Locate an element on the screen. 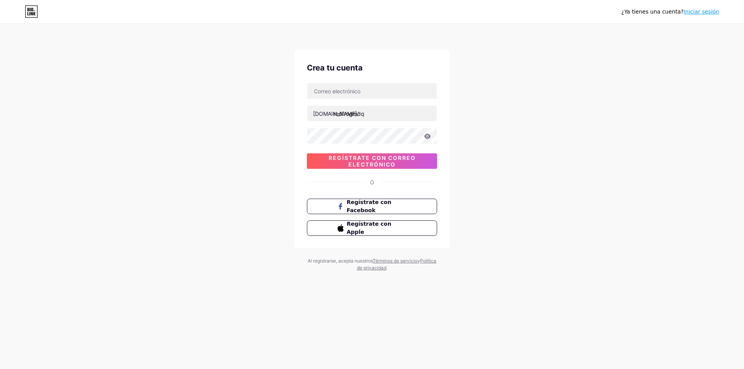  a: Regístrate con Apple is located at coordinates (372, 228).